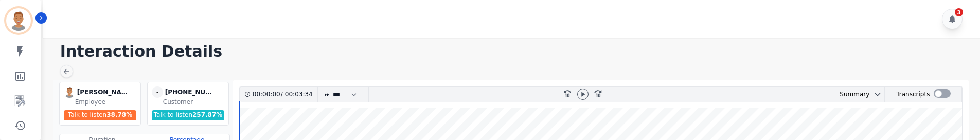  I want to click on div: 3, so click(959, 12).